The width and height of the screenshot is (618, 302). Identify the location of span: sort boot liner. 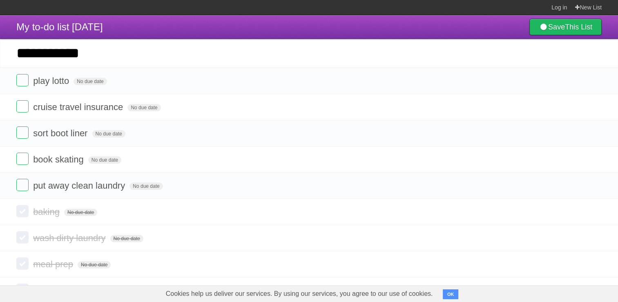
(61, 133).